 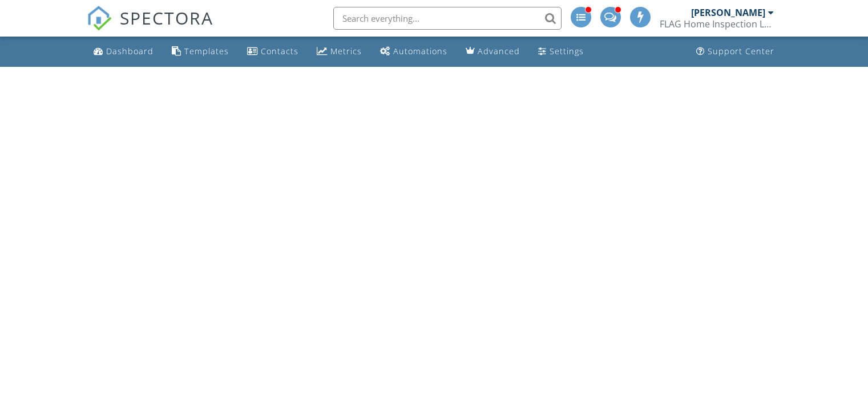 What do you see at coordinates (448, 18) in the screenshot?
I see `input: Search everything...` at bounding box center [448, 18].